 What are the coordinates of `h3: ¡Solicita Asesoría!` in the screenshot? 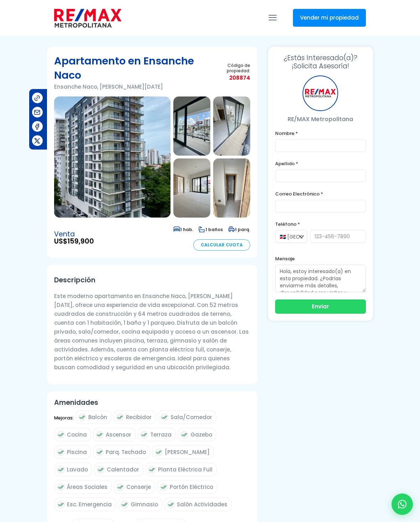 It's located at (321, 62).